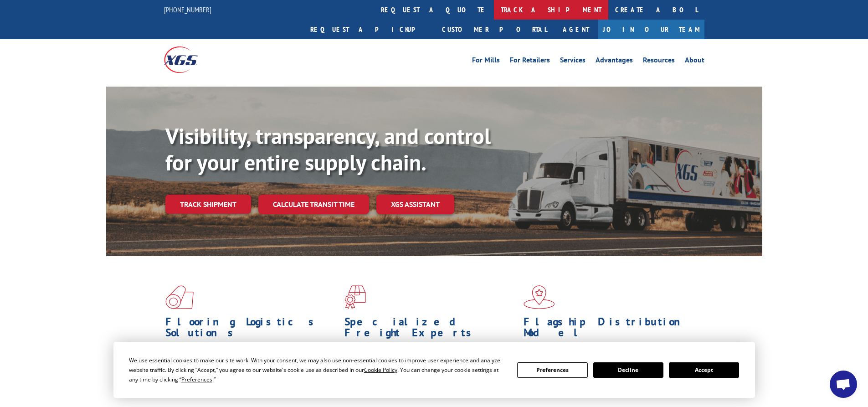  What do you see at coordinates (844, 384) in the screenshot?
I see `div: Open chat` at bounding box center [844, 384].